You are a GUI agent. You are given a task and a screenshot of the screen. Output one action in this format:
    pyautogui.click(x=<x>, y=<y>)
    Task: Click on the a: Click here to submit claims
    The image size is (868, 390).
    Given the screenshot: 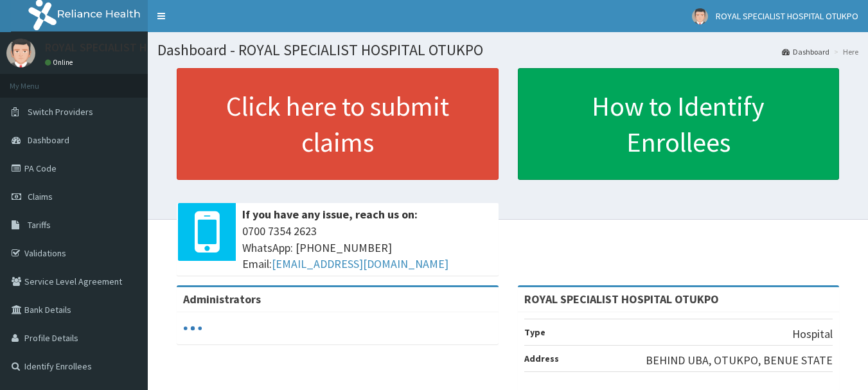 What is the action you would take?
    pyautogui.click(x=338, y=124)
    